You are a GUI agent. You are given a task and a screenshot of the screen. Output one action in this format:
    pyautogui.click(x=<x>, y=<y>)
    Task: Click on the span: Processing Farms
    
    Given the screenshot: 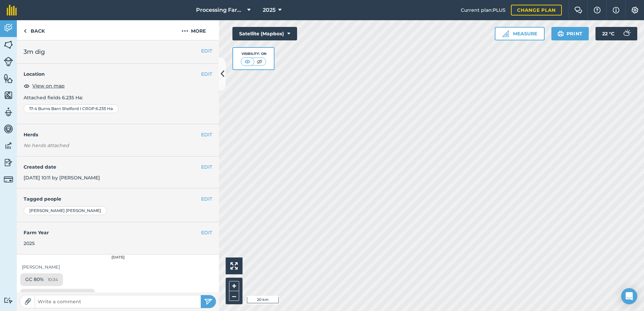 What is the action you would take?
    pyautogui.click(x=220, y=10)
    